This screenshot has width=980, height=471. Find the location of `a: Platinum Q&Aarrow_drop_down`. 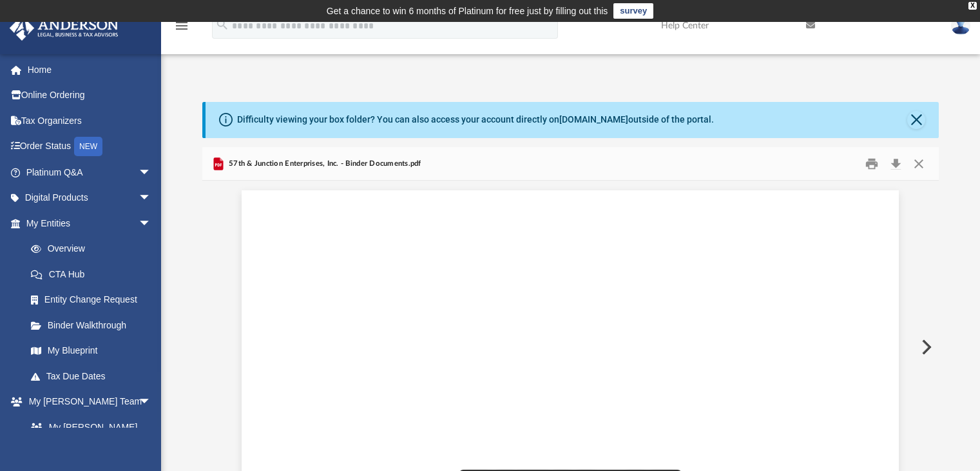

a: Platinum Q&Aarrow_drop_down is located at coordinates (90, 172).